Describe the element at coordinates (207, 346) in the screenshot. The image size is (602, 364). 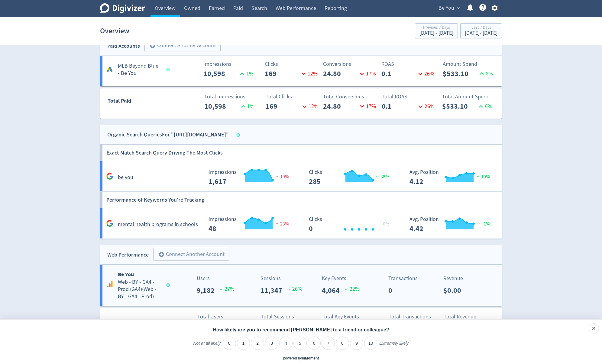
I see `label: Not at all likely` at that location.